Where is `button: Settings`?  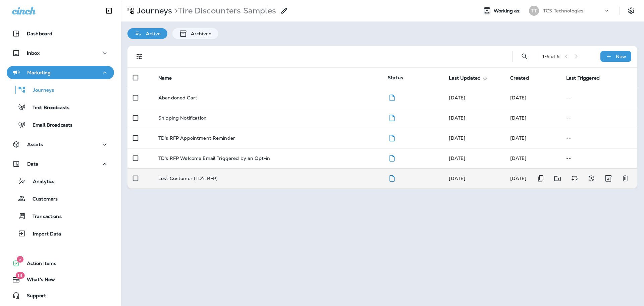 button: Settings is located at coordinates (631, 11).